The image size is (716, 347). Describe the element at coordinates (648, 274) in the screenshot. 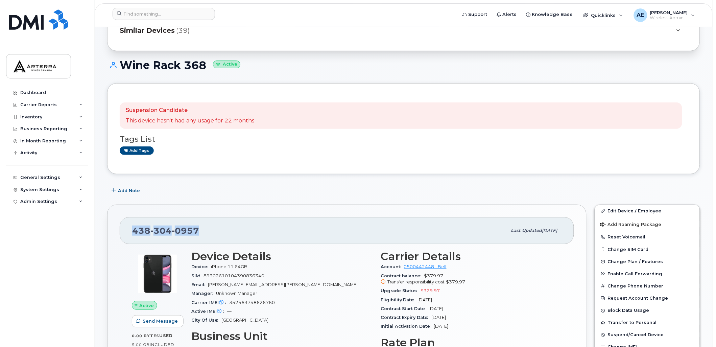

I see `button: Enable Call Forwarding` at that location.